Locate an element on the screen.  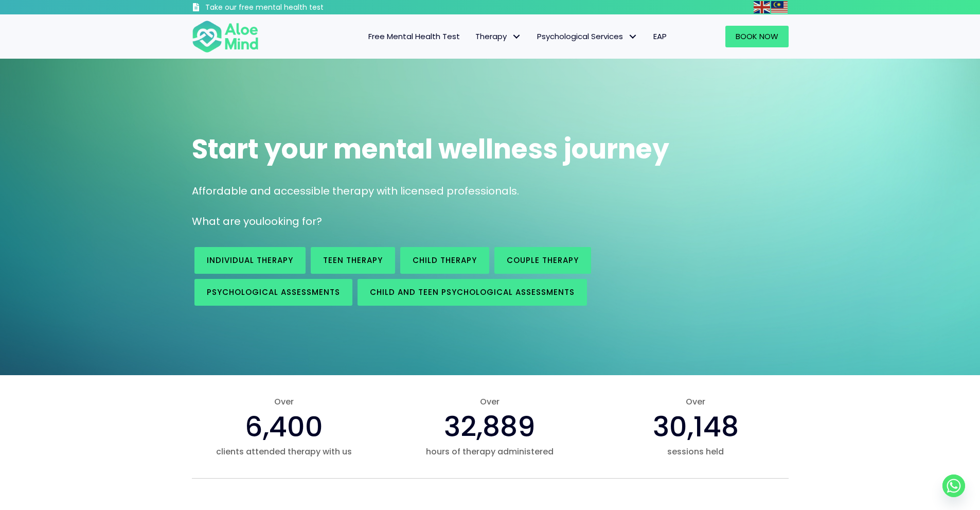
span: Couple therapy is located at coordinates (542, 260).